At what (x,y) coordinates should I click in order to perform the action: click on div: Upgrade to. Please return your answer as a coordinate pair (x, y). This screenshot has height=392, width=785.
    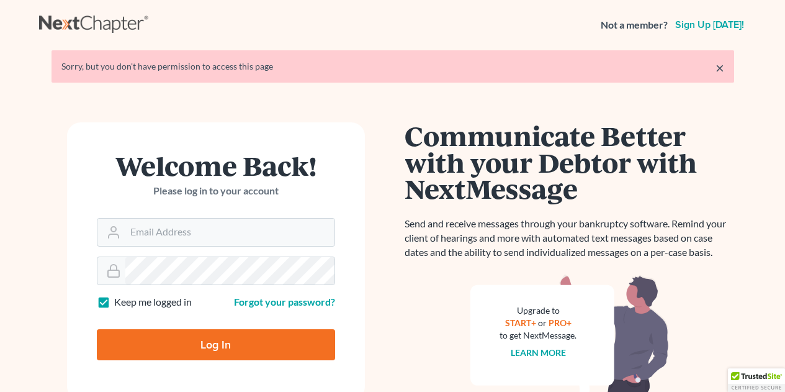
    Looking at the image, I should click on (539, 310).